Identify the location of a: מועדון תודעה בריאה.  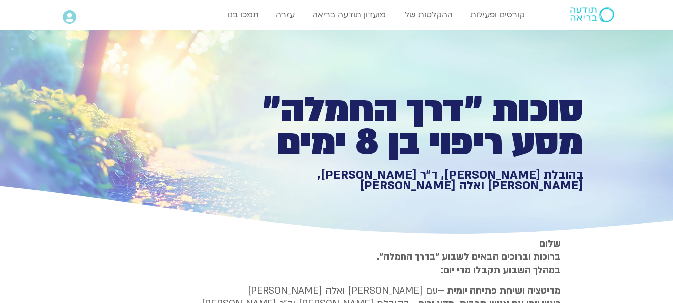
(349, 15).